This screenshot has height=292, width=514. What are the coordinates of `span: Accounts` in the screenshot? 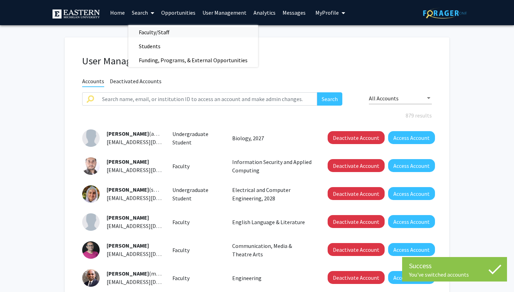 It's located at (93, 82).